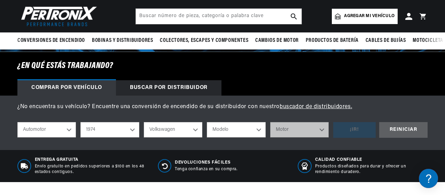 The image size is (445, 195). Describe the element at coordinates (365, 16) in the screenshot. I see `a: Agregar mi vehículo` at that location.